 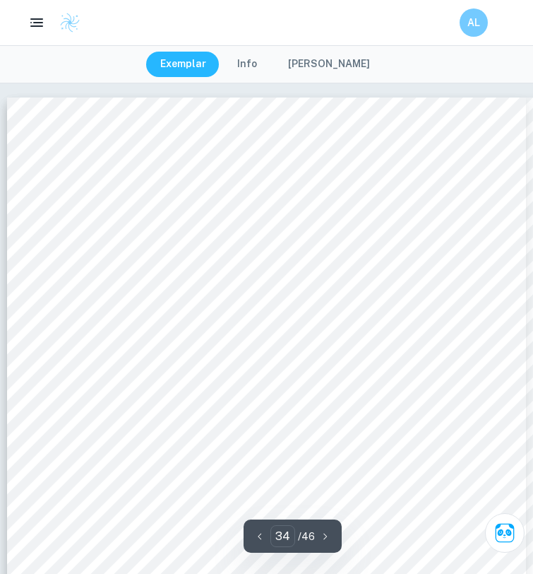 What do you see at coordinates (474, 23) in the screenshot?
I see `h6: AL` at bounding box center [474, 23].